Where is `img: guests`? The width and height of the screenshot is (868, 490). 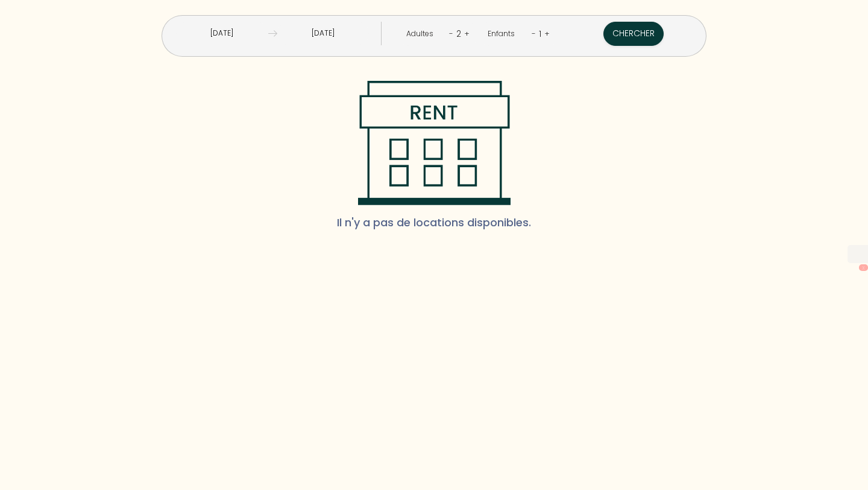 img: guests is located at coordinates (272, 33).